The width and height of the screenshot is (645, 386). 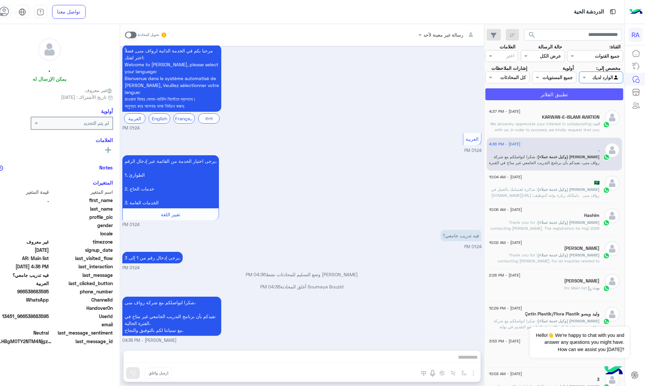 What do you see at coordinates (509, 68) in the screenshot?
I see `label: إشارات الملاحظات` at bounding box center [509, 68].